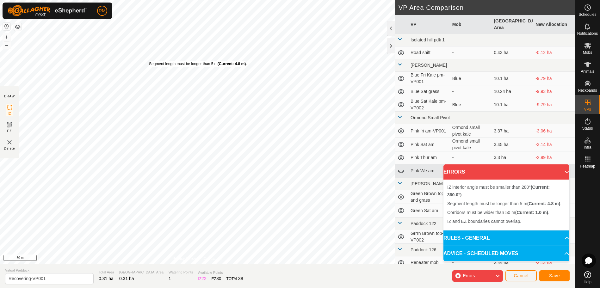 The image size is (600, 288). I want to click on td: Pink Thur am, so click(429, 158).